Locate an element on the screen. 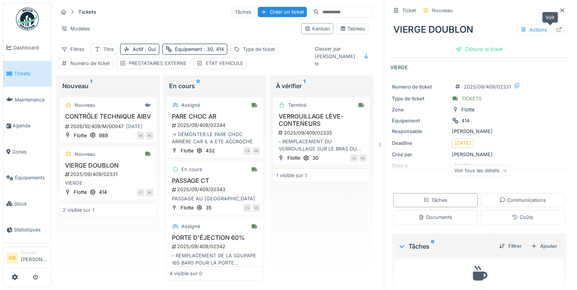 The image size is (577, 290). div: CA is located at coordinates (247, 151).